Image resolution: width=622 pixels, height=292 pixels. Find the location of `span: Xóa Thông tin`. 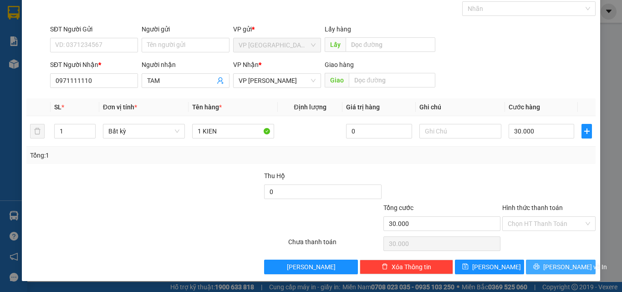

span: Xóa Thông tin is located at coordinates (411, 267).